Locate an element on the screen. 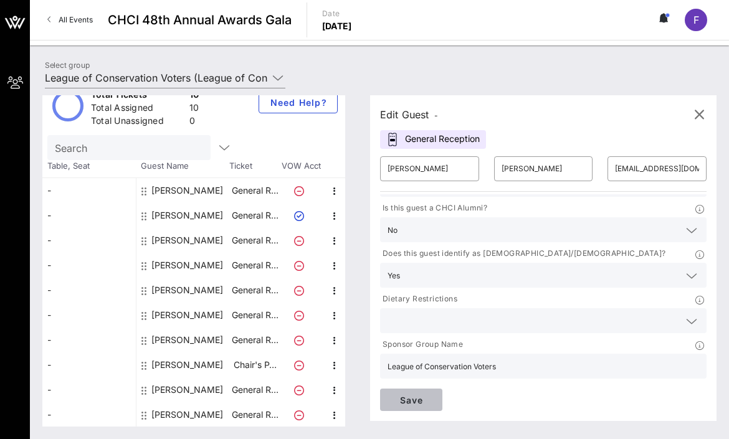 Image resolution: width=729 pixels, height=439 pixels. span: Need Help? is located at coordinates (298, 102).